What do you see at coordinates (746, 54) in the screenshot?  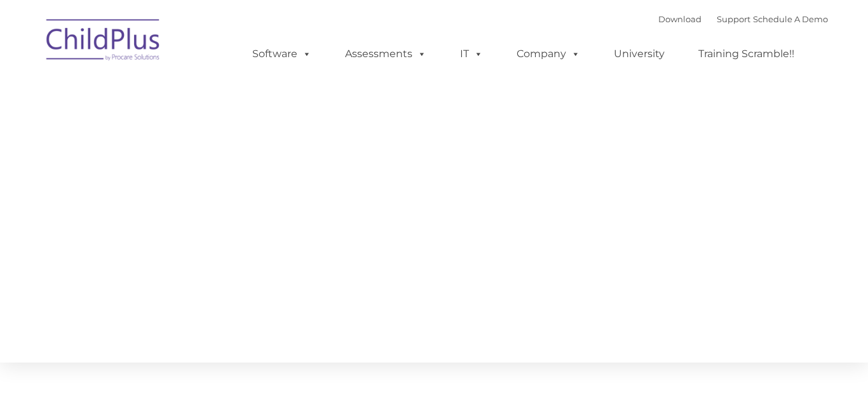 I see `a: Training Scramble!!` at bounding box center [746, 54].